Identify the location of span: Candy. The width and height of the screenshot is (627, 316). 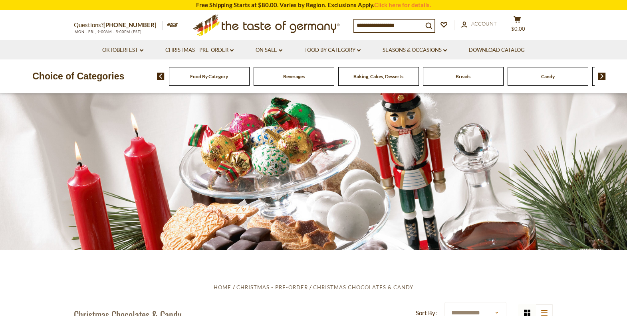
(548, 76).